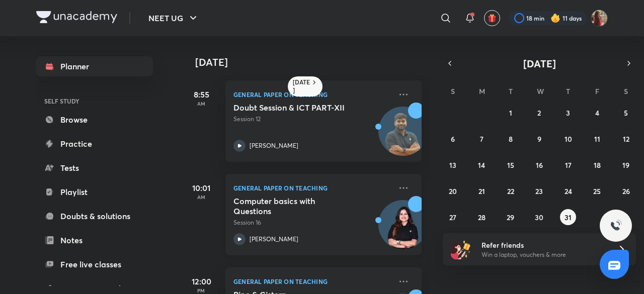 The width and height of the screenshot is (644, 294). I want to click on button: July 25, 2025, so click(597, 191).